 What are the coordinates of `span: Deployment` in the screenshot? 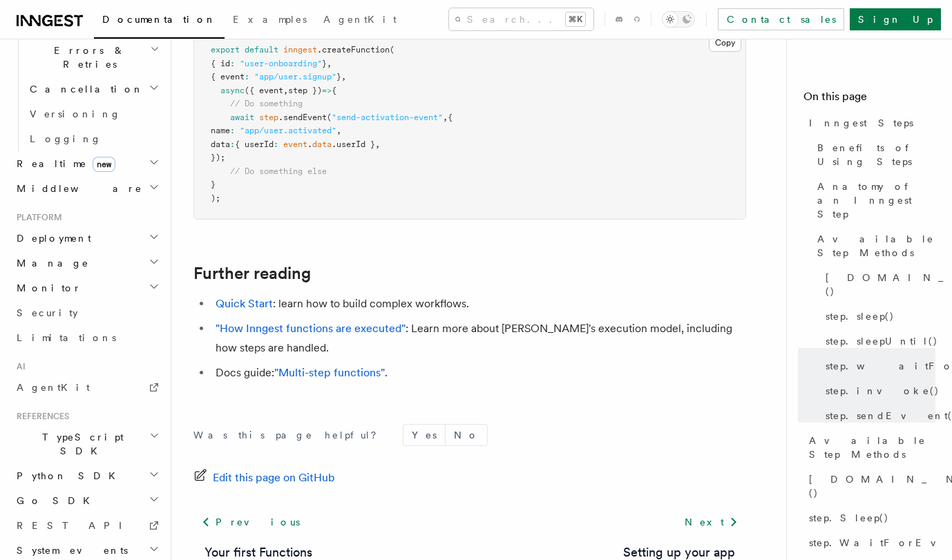 It's located at (51, 238).